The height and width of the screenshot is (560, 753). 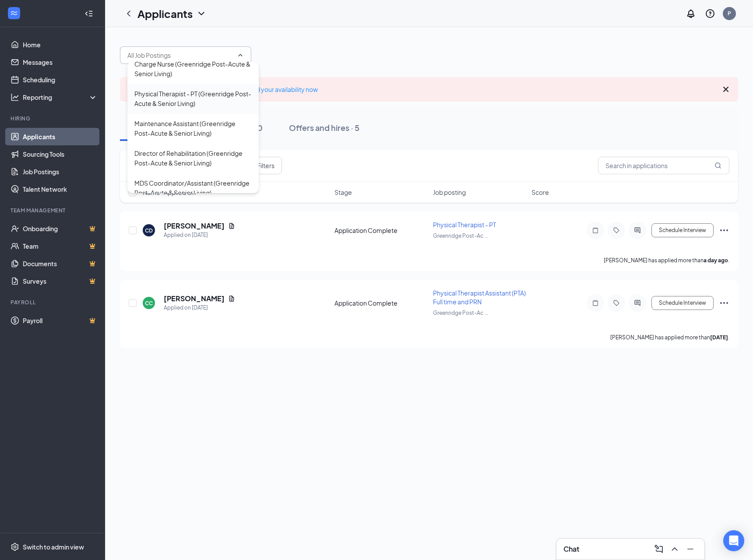 I want to click on div: CD, so click(x=149, y=231).